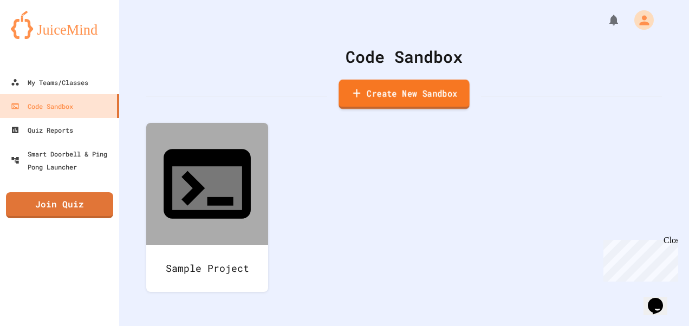 The image size is (689, 326). What do you see at coordinates (639, 20) in the screenshot?
I see `div: My Account` at bounding box center [639, 20].